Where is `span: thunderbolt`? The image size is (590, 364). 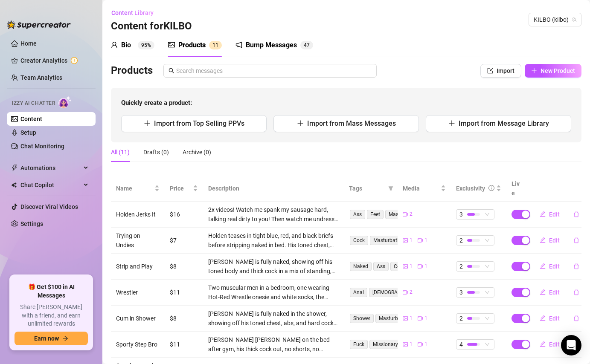 span: thunderbolt is located at coordinates (14, 168).